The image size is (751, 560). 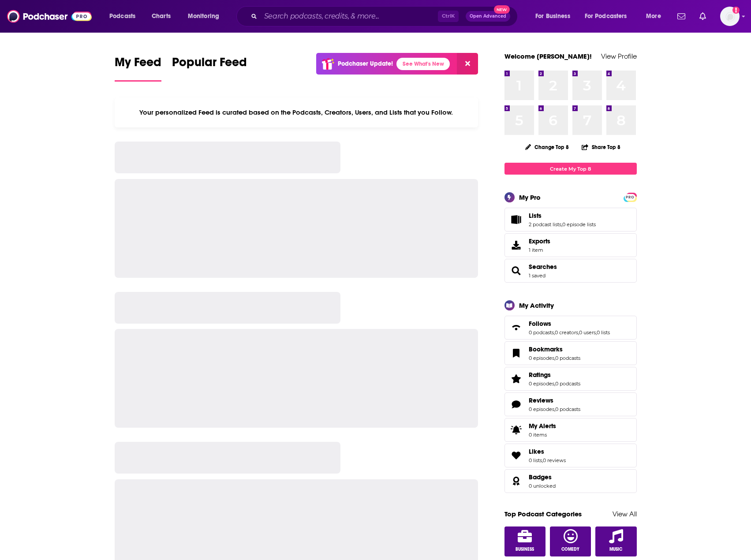 I want to click on a: 0 episode lists, so click(x=579, y=224).